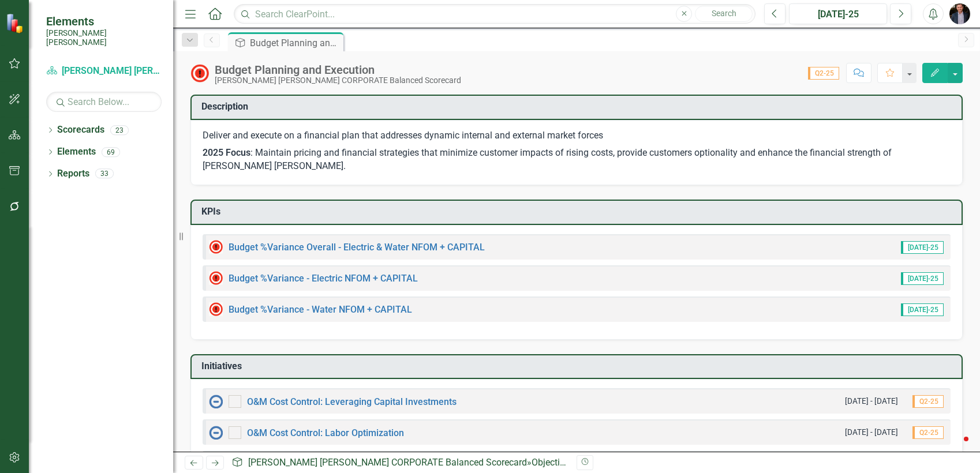  Describe the element at coordinates (552, 462) in the screenshot. I see `a: Objectives` at that location.